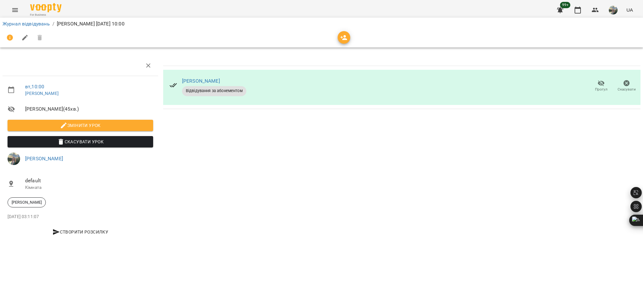 This screenshot has width=643, height=286. I want to click on button: Прогул, so click(601, 86).